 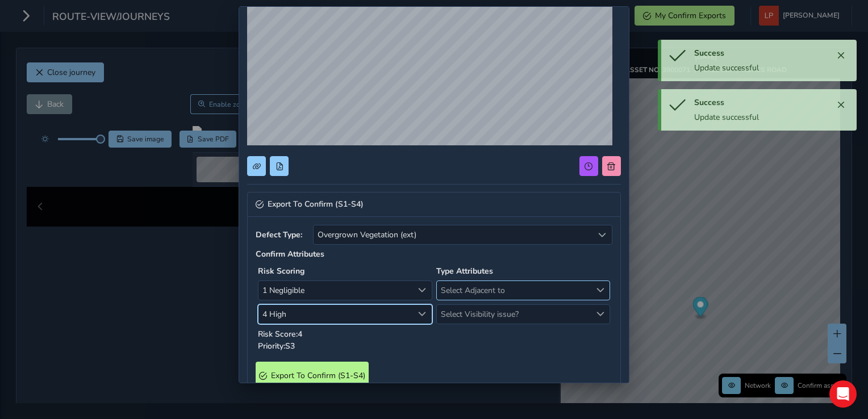 What do you see at coordinates (345, 346) in the screenshot?
I see `p: Priority: S3` at bounding box center [345, 346].